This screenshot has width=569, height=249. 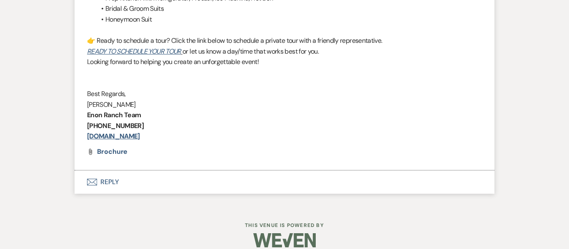 What do you see at coordinates (106, 94) in the screenshot?
I see `span: Best Regards,` at bounding box center [106, 94].